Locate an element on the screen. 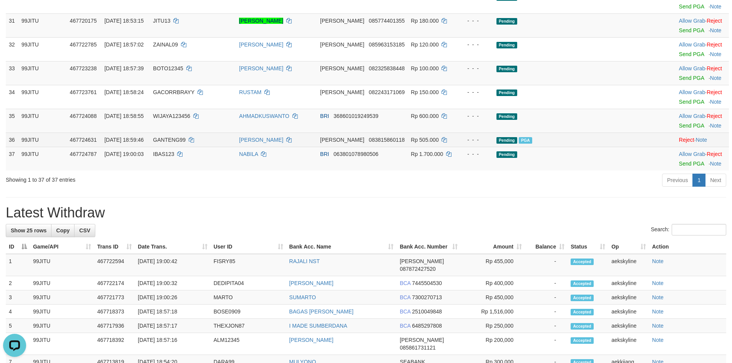 The width and height of the screenshot is (732, 363). span: IBAS123 is located at coordinates (163, 154).